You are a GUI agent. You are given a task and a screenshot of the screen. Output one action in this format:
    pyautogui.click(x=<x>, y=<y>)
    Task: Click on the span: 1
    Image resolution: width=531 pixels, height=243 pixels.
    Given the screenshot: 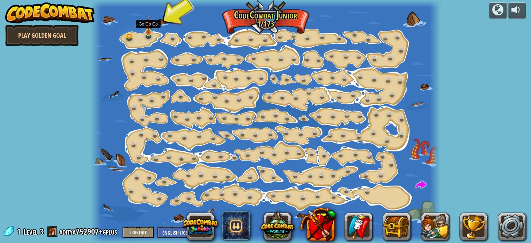 What is the action you would take?
    pyautogui.click(x=20, y=231)
    